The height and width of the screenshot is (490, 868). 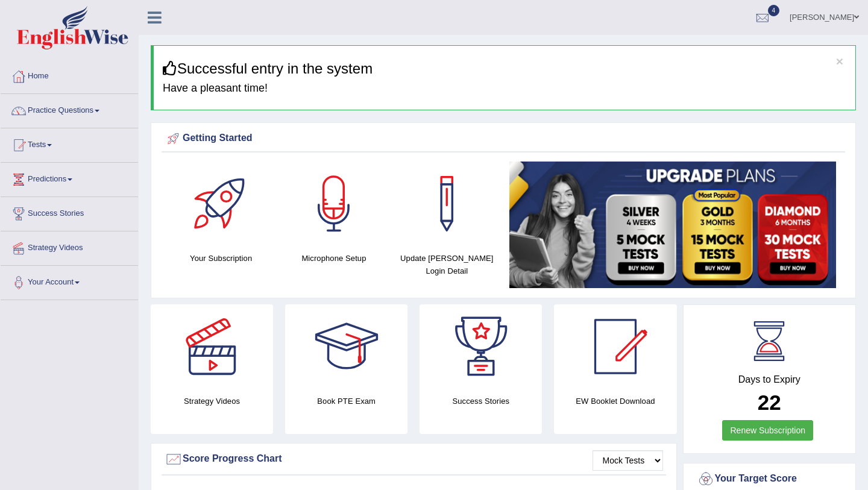 What do you see at coordinates (69, 75) in the screenshot?
I see `a: Home` at bounding box center [69, 75].